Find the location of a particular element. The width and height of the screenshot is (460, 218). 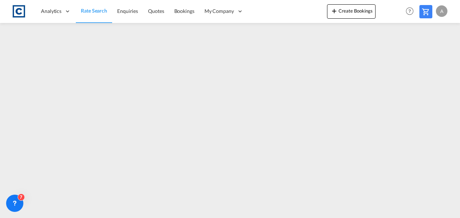

div: Help is located at coordinates (411, 11).